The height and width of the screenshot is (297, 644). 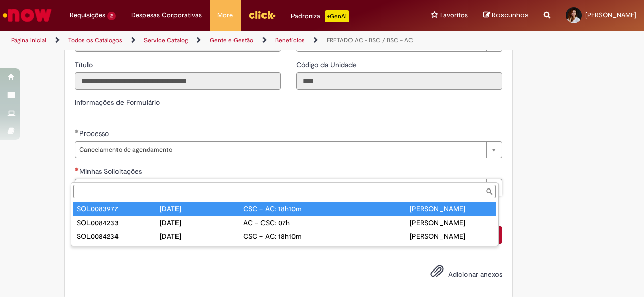 What do you see at coordinates (284, 223) in the screenshot?
I see `div: AC – CSC: 07h` at bounding box center [284, 223].